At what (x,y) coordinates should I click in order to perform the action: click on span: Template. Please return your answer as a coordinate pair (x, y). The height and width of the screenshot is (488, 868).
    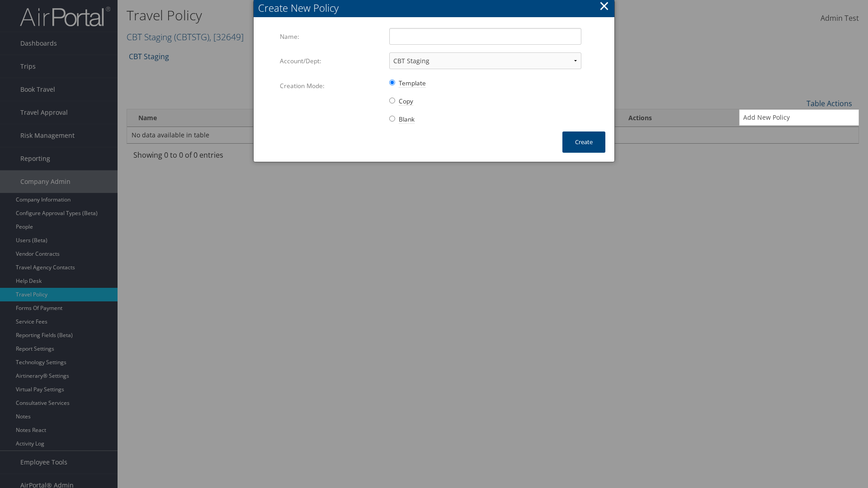
    Looking at the image, I should click on (412, 83).